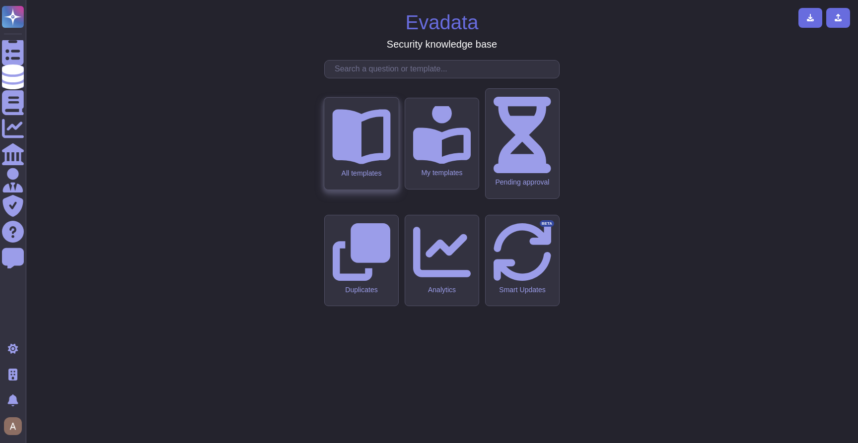 Image resolution: width=858 pixels, height=443 pixels. What do you see at coordinates (442, 173) in the screenshot?
I see `div: My templates` at bounding box center [442, 173].